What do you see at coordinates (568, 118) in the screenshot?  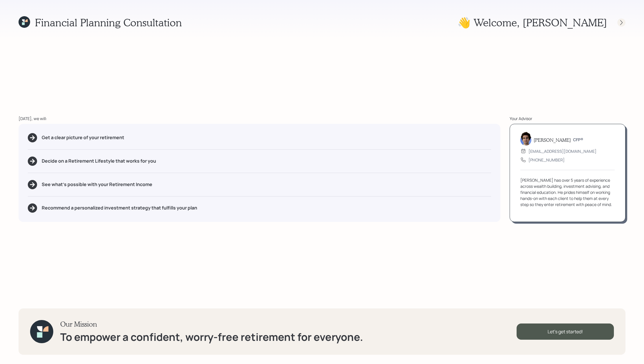 I see `div: Your Advisor` at bounding box center [568, 118].